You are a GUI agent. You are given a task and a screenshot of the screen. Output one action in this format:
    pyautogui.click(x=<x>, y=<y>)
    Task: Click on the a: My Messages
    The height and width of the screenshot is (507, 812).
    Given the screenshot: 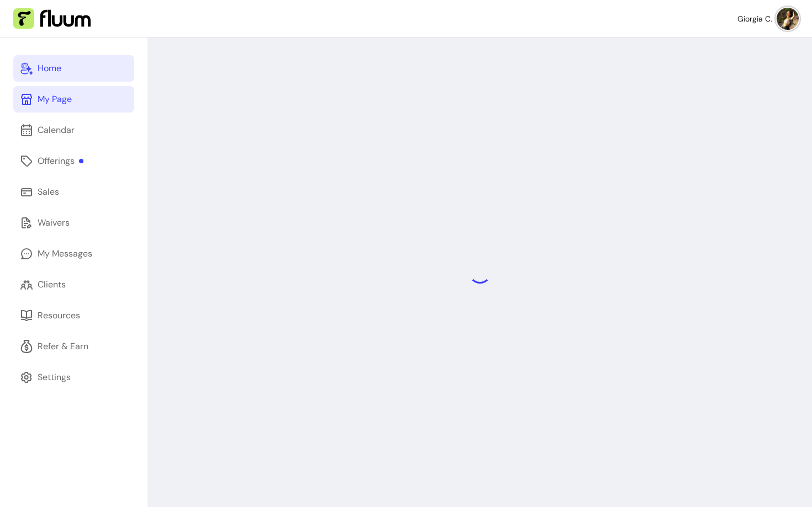 What is the action you would take?
    pyautogui.click(x=73, y=254)
    